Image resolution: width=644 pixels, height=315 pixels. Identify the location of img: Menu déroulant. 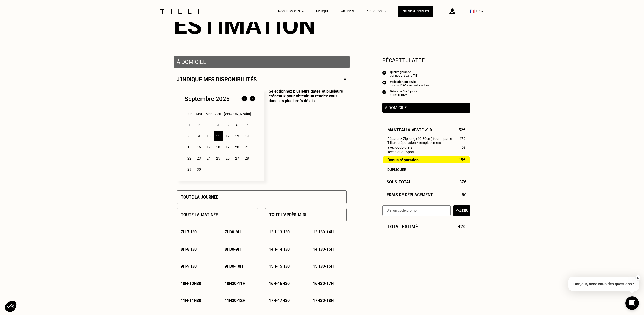
(303, 11).